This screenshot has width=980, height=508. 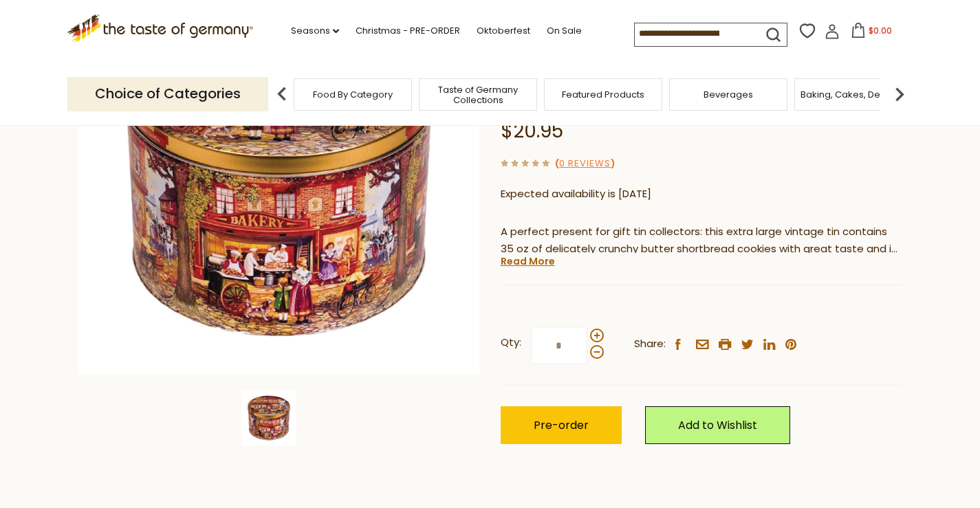 What do you see at coordinates (562, 425) in the screenshot?
I see `button: Pre-order` at bounding box center [562, 425].